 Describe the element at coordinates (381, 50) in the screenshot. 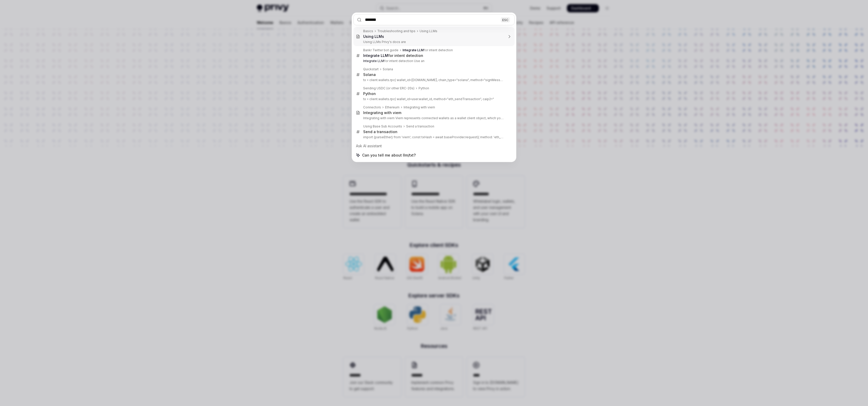

I see `div: Bankr Twitter bot guide` at that location.